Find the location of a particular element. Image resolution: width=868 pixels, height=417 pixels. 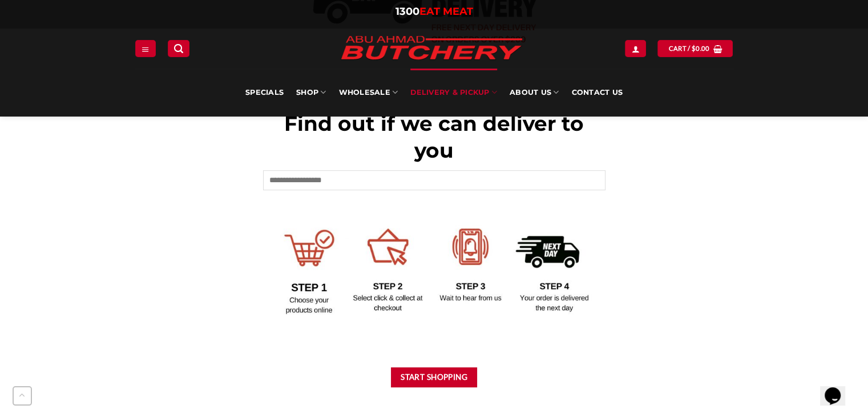

a: Specials is located at coordinates (264, 92).